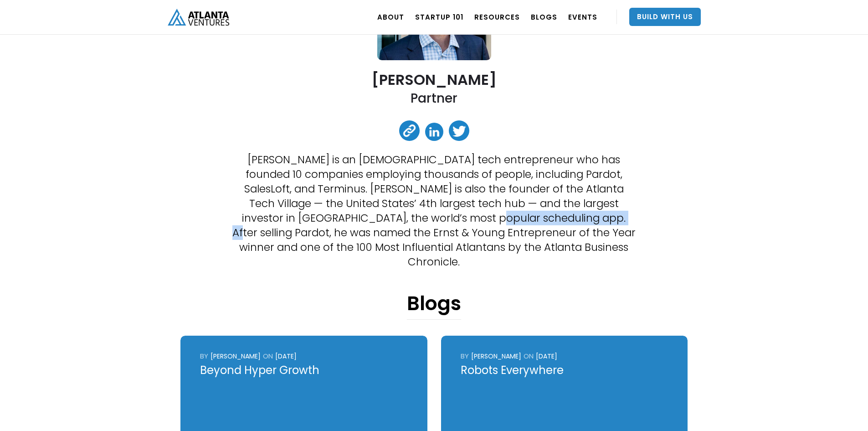 The width and height of the screenshot is (868, 431). Describe the element at coordinates (544, 17) in the screenshot. I see `a: BLOGS` at that location.